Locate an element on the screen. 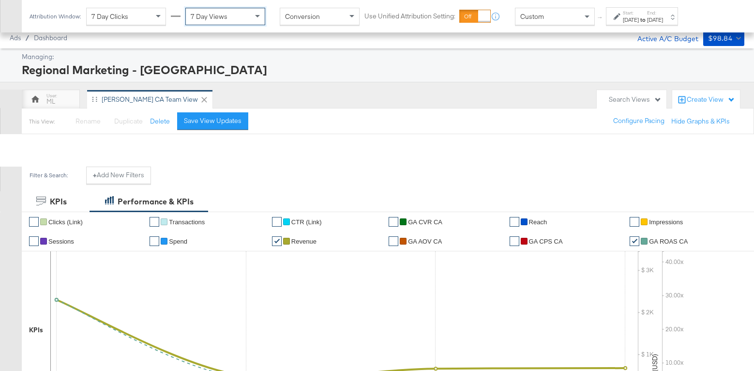  button: Configure Pacing is located at coordinates (639, 121).